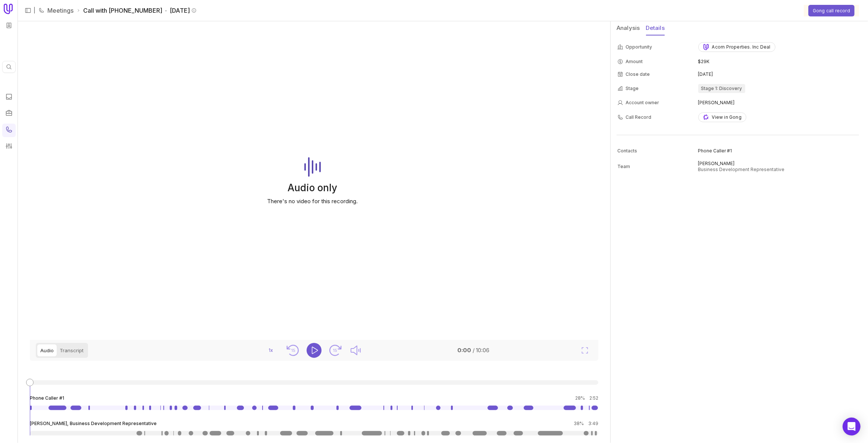 Image resolution: width=868 pixels, height=443 pixels. Describe the element at coordinates (594, 398) in the screenshot. I see `time: 2:52` at that location.